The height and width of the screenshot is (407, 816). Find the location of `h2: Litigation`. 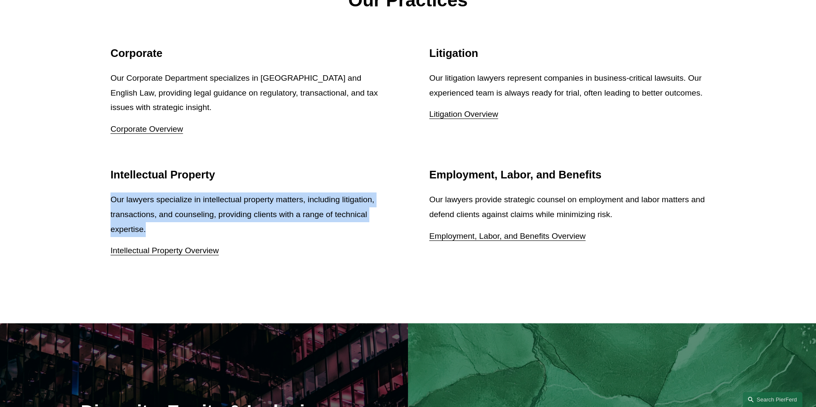

h2: Litigation is located at coordinates (568, 53).